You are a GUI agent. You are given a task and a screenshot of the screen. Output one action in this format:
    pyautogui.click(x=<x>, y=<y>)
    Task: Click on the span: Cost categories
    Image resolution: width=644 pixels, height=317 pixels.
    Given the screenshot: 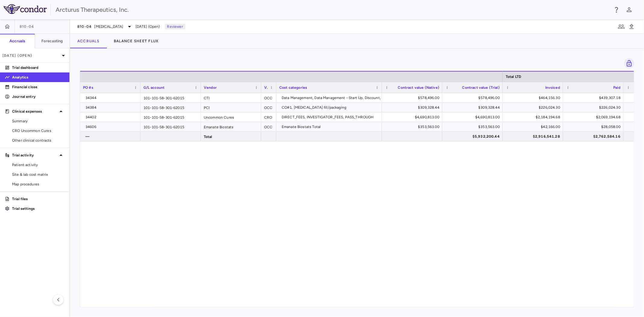 What is the action you would take?
    pyautogui.click(x=293, y=88)
    